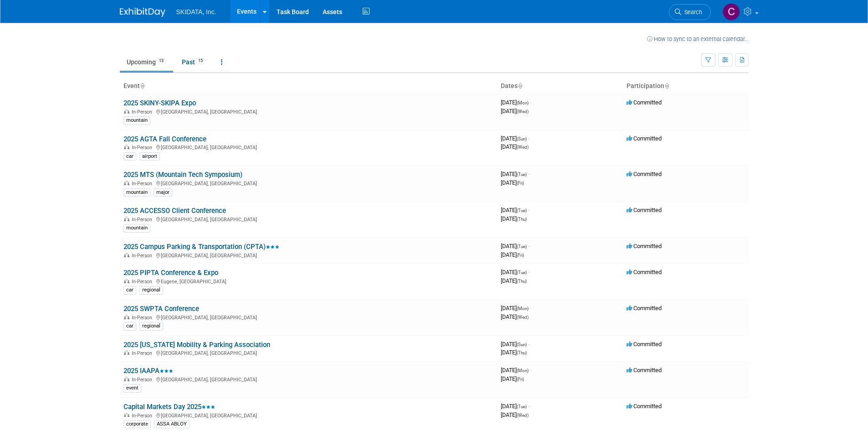  I want to click on a: How to sync to an external calendar..., so click(697, 39).